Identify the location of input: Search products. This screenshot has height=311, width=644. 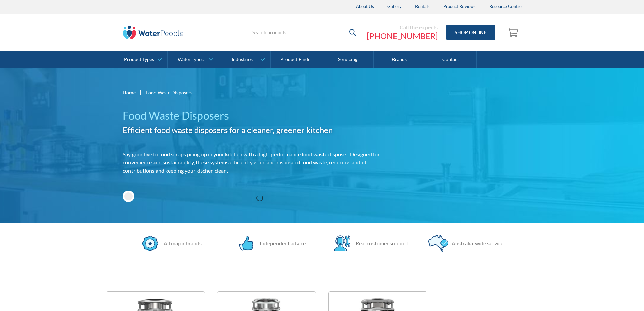
(304, 32).